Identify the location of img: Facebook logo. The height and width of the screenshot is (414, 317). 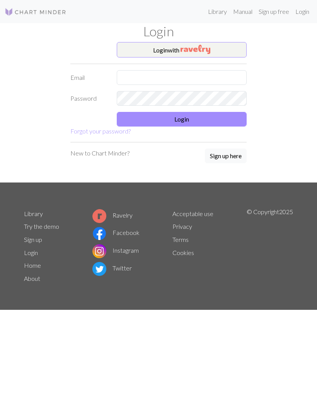
(99, 234).